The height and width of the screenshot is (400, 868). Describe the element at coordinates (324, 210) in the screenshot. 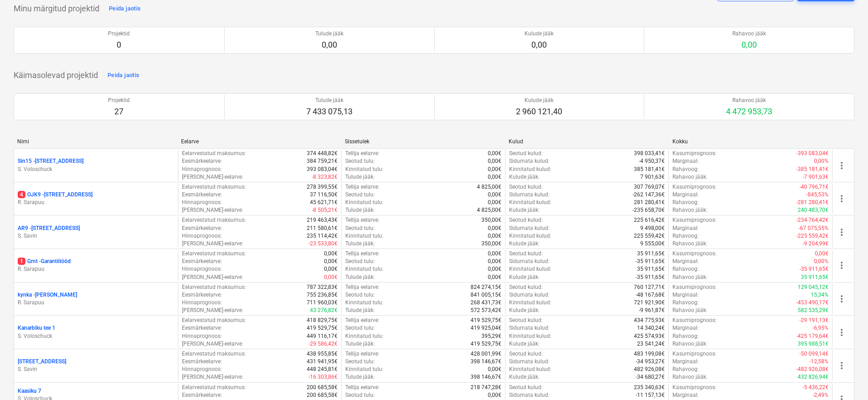

I see `p: -8 505,21€` at that location.